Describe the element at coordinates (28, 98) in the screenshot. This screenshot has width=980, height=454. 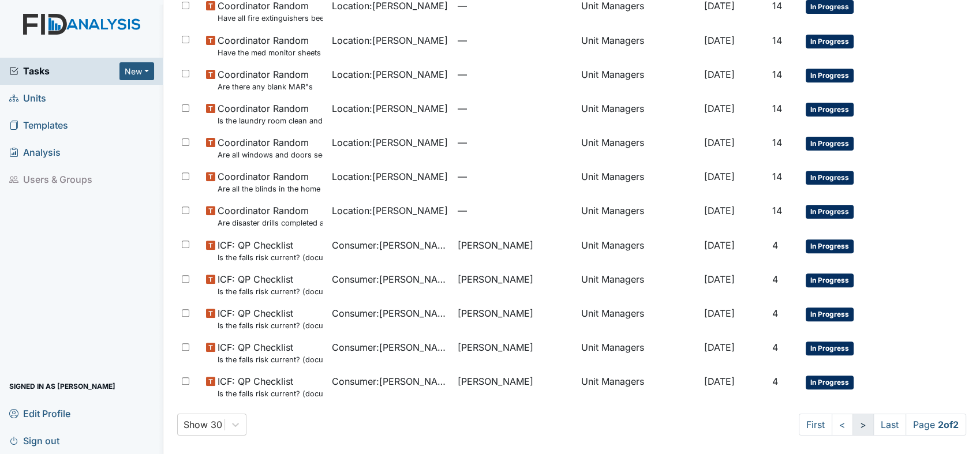
I see `span: Units` at that location.